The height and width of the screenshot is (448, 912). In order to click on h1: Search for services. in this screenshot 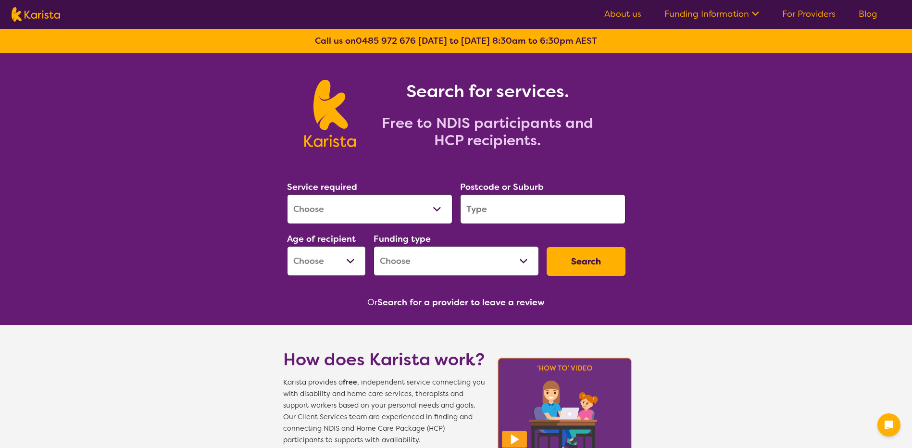, I will do `click(488, 91)`.